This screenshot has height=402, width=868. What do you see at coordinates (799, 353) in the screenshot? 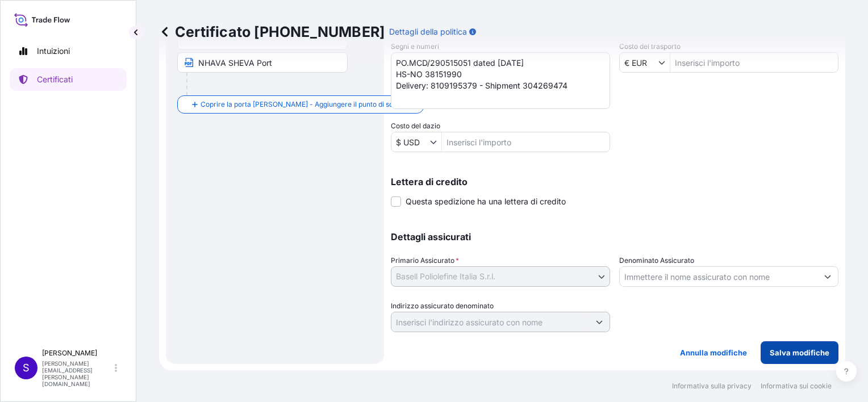
I see `p: Salva modifiche` at bounding box center [799, 353].